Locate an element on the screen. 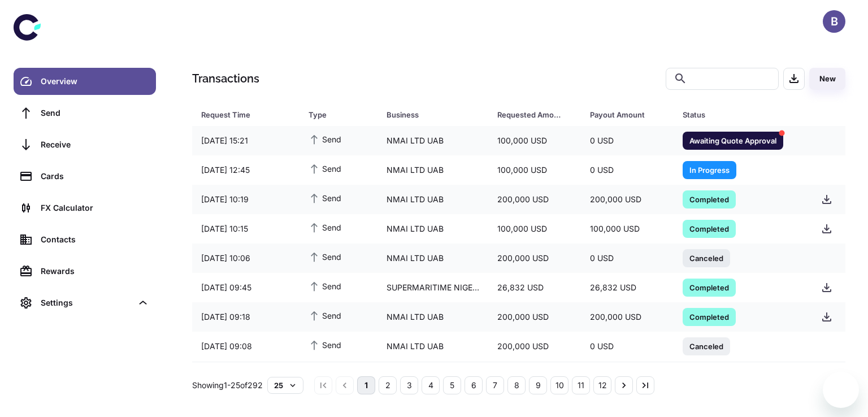  div: Payout Amount is located at coordinates (623, 115).